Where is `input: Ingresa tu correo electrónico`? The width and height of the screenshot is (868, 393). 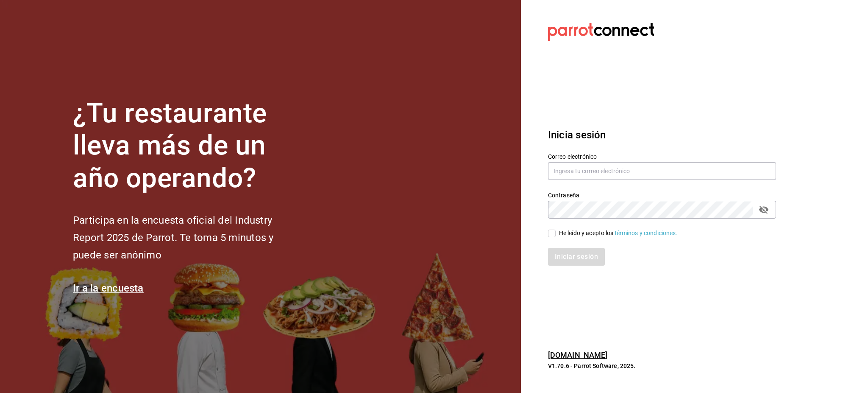
input: Ingresa tu correo electrónico is located at coordinates (662, 171).